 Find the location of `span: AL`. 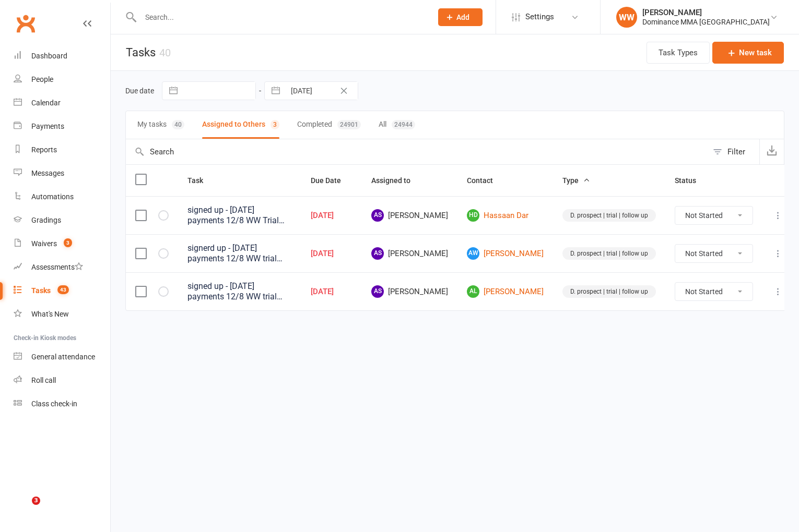

span: AL is located at coordinates (473, 292).